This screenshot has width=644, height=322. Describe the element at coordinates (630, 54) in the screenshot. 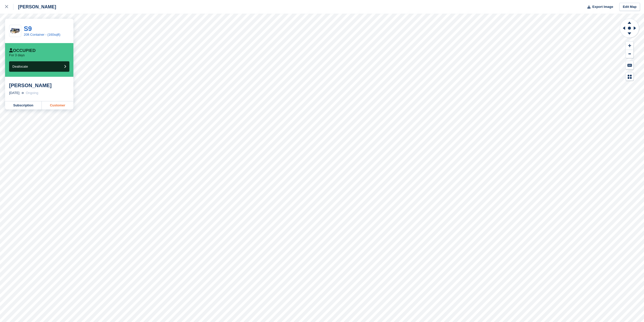

I see `button: Zoom Out` at that location.